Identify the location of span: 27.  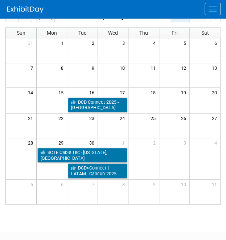
(215, 118).